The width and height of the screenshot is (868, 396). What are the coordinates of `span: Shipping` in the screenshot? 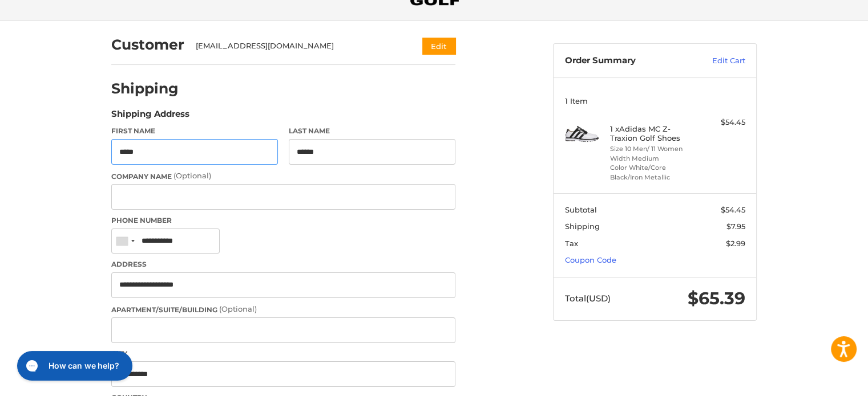 It's located at (583, 226).